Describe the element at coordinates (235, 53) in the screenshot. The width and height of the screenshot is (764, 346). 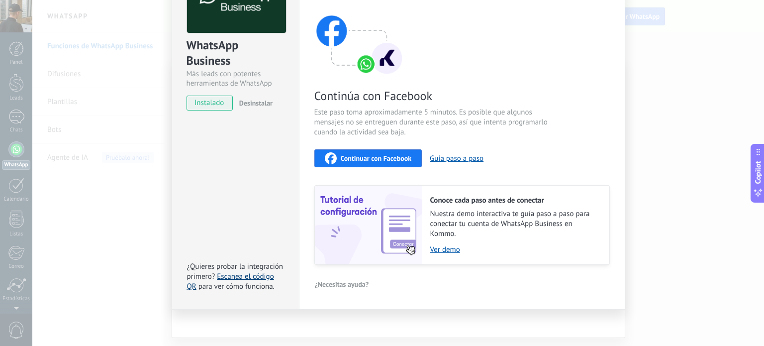
I see `div: WhatsApp Business` at that location.